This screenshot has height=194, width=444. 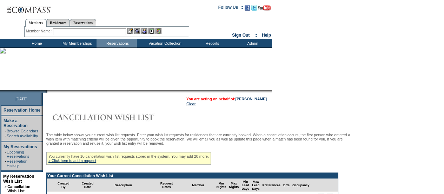 I want to click on img: Become our fan on Facebook, so click(x=248, y=8).